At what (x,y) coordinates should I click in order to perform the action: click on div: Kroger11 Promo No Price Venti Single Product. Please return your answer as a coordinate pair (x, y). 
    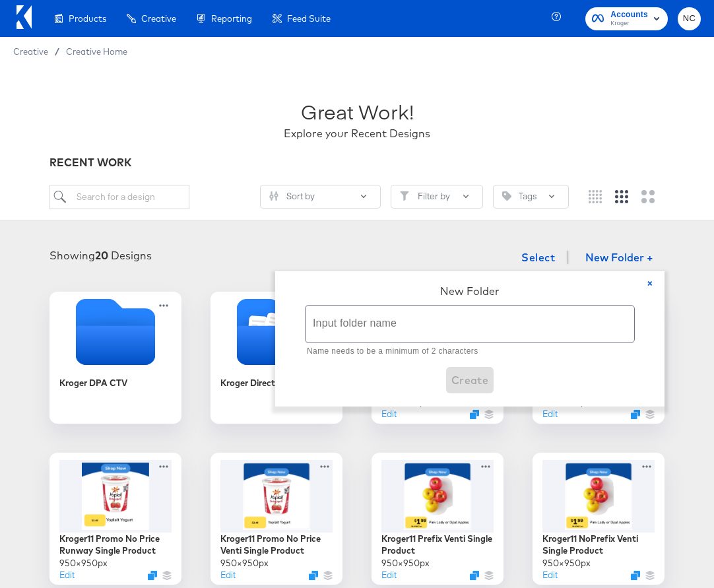
    Looking at the image, I should click on (276, 545).